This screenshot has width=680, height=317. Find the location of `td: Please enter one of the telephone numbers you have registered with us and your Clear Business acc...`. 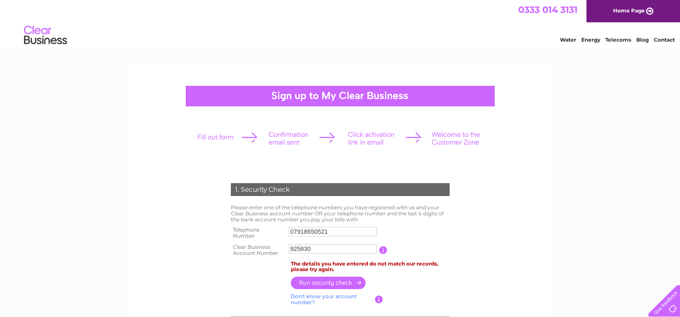

td: Please enter one of the telephone numbers you have registered with us and your Clear Business acc... is located at coordinates (340, 213).